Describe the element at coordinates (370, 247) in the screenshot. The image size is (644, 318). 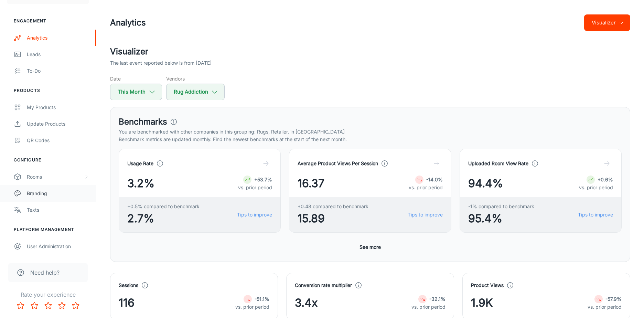
I see `button: See more` at that location.